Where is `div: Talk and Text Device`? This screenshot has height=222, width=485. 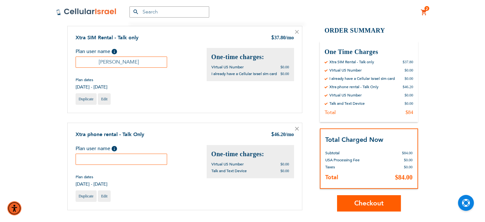
div: Talk and Text Device is located at coordinates (347, 103).